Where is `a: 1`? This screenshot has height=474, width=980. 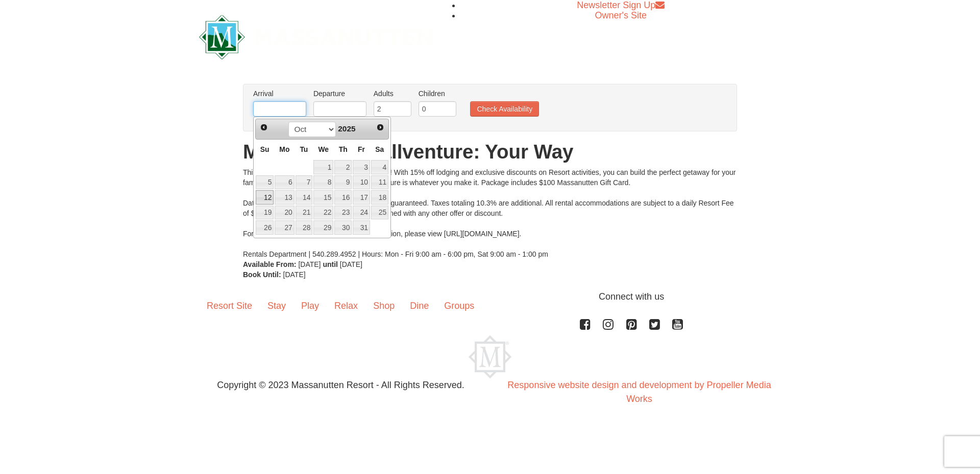
a: 1 is located at coordinates (323, 167).